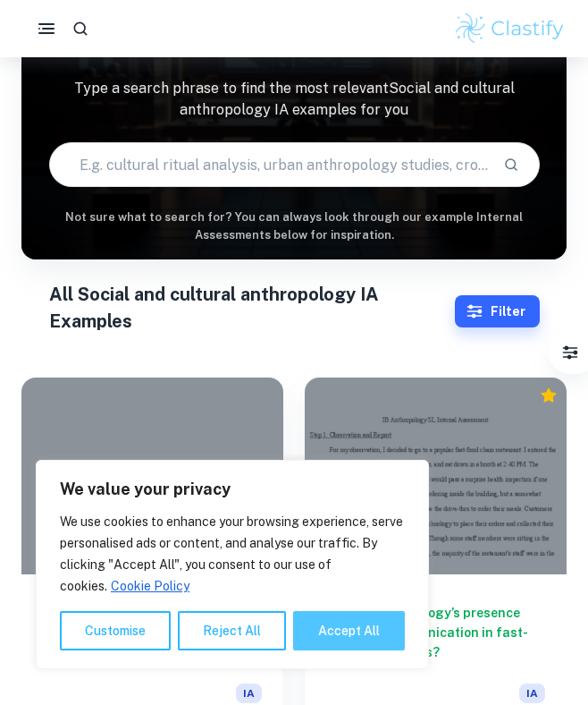  I want to click on p: We use cookies to enhance your browsing experience, serve personalised ads or content, and analys..., so click(232, 554).